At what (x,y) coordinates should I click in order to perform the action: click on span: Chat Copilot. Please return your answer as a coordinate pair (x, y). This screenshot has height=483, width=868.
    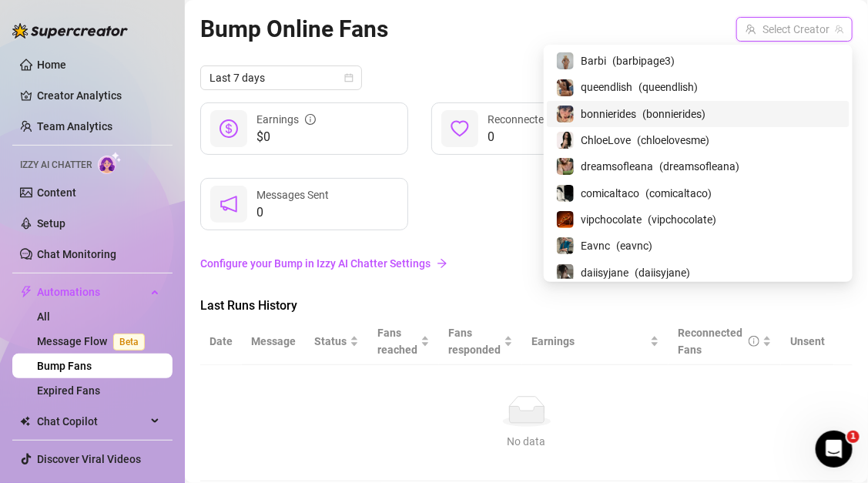
    Looking at the image, I should click on (91, 421).